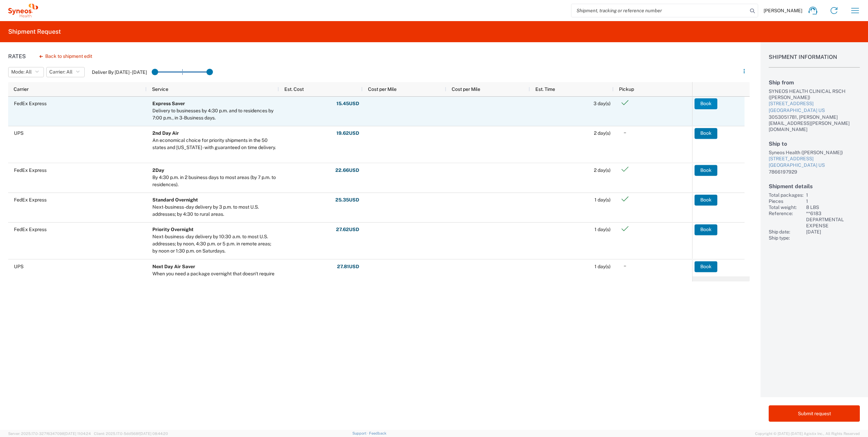 The image size is (868, 437). What do you see at coordinates (158, 170) in the screenshot?
I see `b: 2Day` at bounding box center [158, 170].